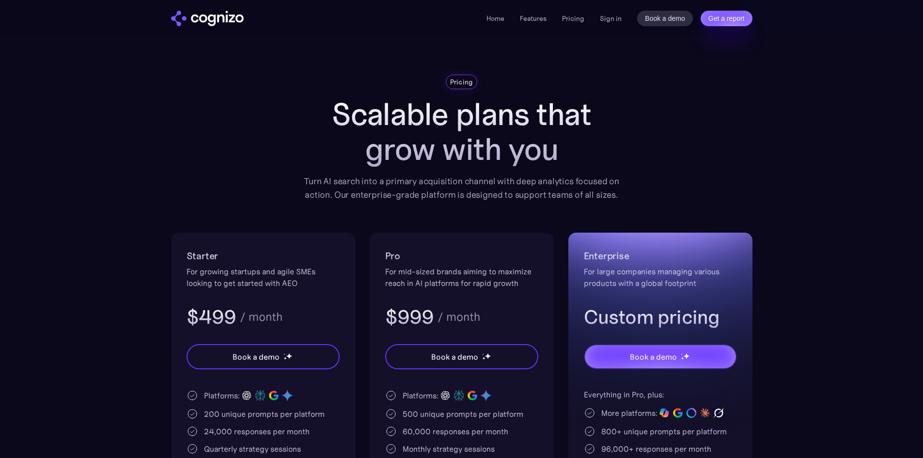  Describe the element at coordinates (660, 317) in the screenshot. I see `h3: Custom pricing` at that location.